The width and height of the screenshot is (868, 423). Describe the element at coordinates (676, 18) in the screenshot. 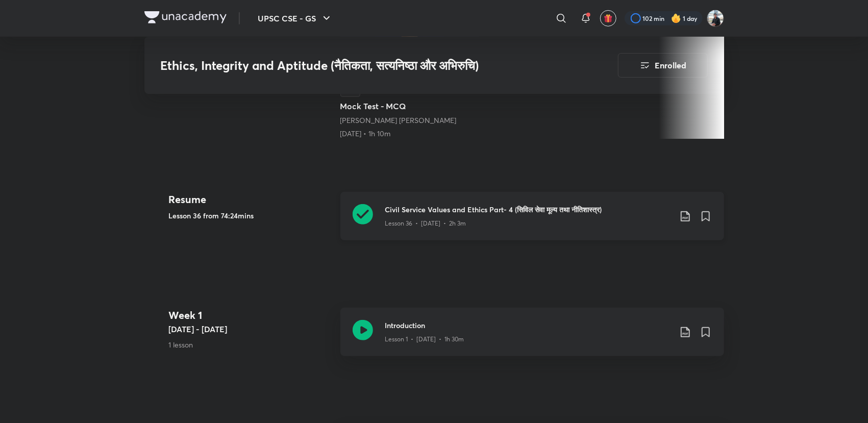

I see `img: streak` at that location.